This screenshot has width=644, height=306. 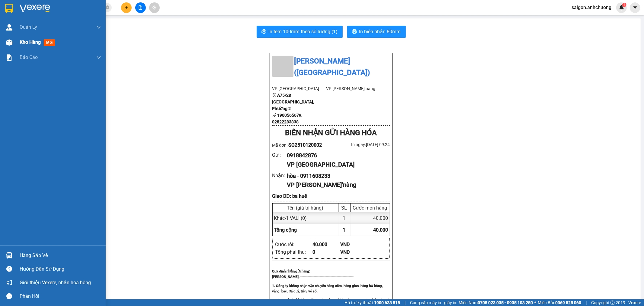 I want to click on span: Hỗ trợ kỹ thuật:, so click(x=372, y=302).